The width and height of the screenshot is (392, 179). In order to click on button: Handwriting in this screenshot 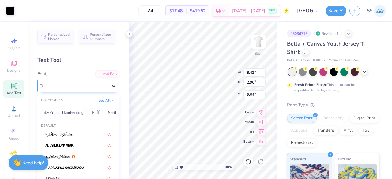, I will do `click(73, 113)`.